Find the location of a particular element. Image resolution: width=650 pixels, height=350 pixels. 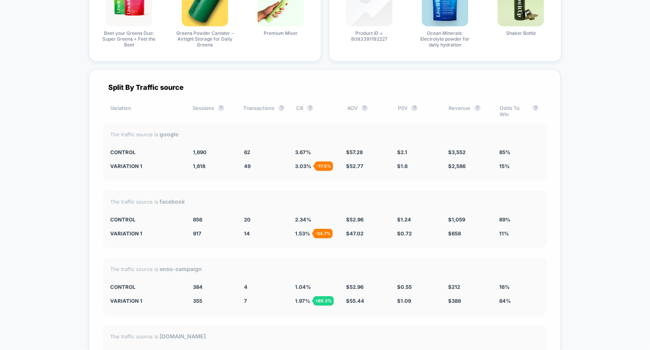

span: $ 388 is located at coordinates (455, 301).